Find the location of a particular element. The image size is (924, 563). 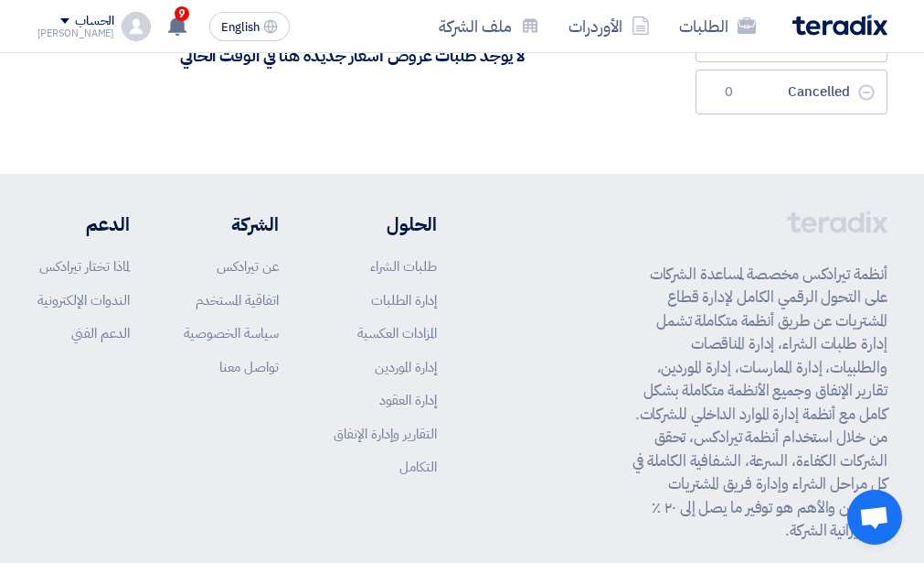

li: الحلول is located at coordinates (385, 225).